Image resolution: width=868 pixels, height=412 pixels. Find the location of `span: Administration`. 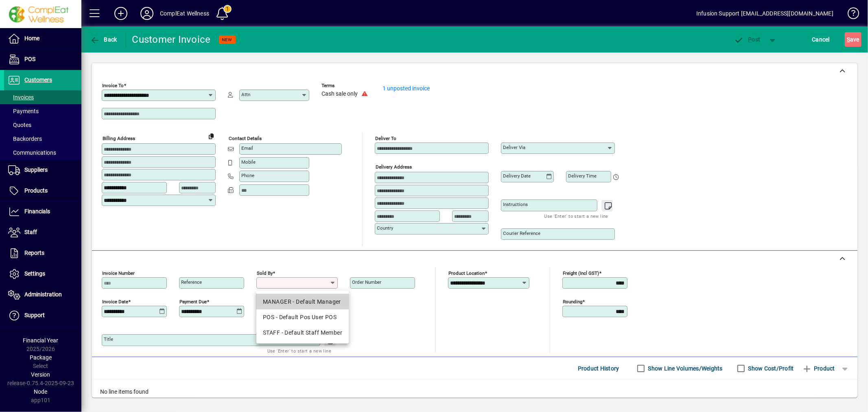

span: Administration is located at coordinates (43, 294).